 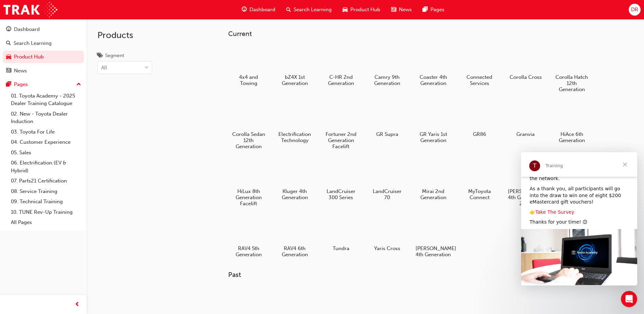 What do you see at coordinates (365, 9) in the screenshot?
I see `span: Product Hub` at bounding box center [365, 9].